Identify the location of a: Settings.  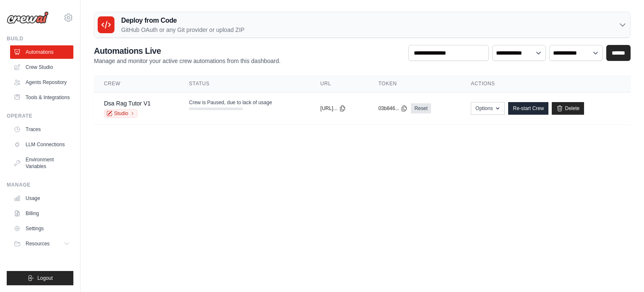
(41, 228).